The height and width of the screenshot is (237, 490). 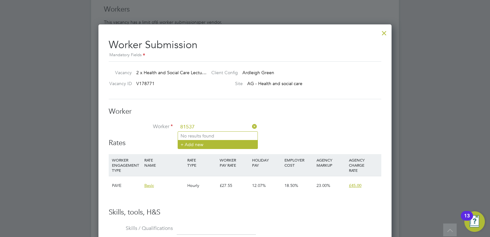 What do you see at coordinates (119, 83) in the screenshot?
I see `label: Vacancy ID` at bounding box center [119, 83].